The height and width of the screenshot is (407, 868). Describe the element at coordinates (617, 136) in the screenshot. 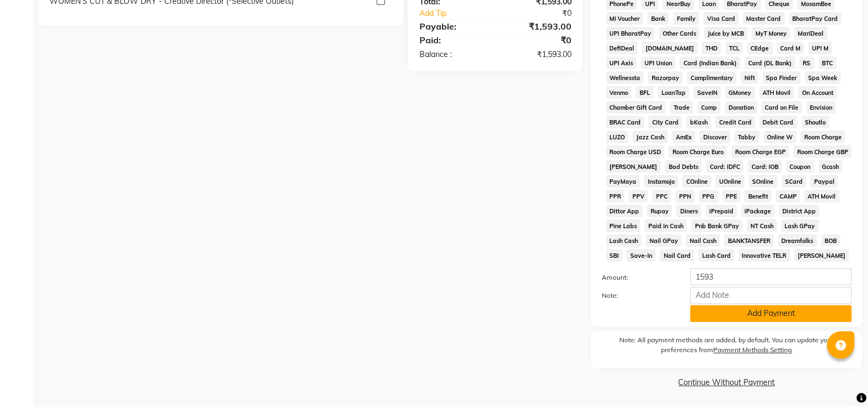

I see `span: LUZO` at that location.